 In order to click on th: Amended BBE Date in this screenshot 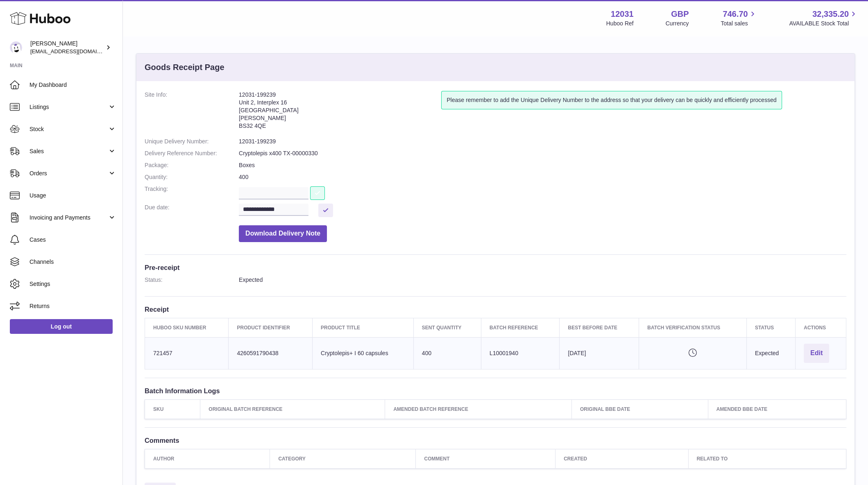, I will do `click(776, 409)`.